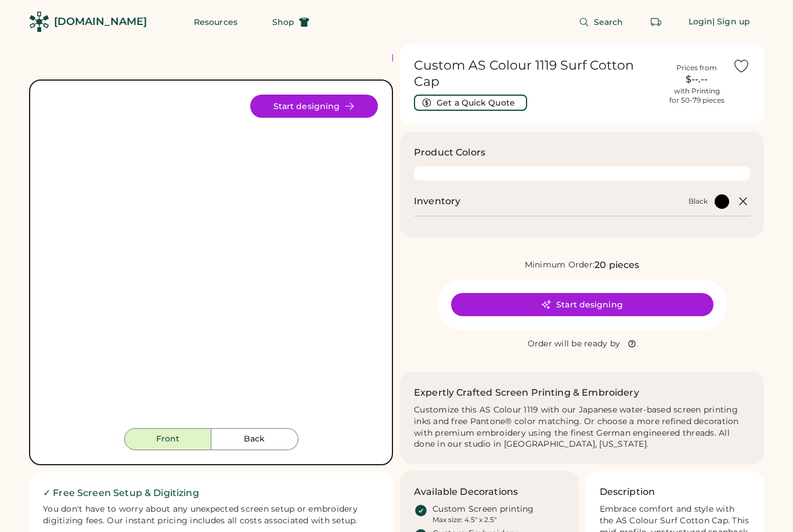 This screenshot has width=793, height=532. Describe the element at coordinates (581, 428) in the screenshot. I see `div: Customize this AS Colour 1119 with our Japanese water-based screen printing inks and free Pantone...` at that location.